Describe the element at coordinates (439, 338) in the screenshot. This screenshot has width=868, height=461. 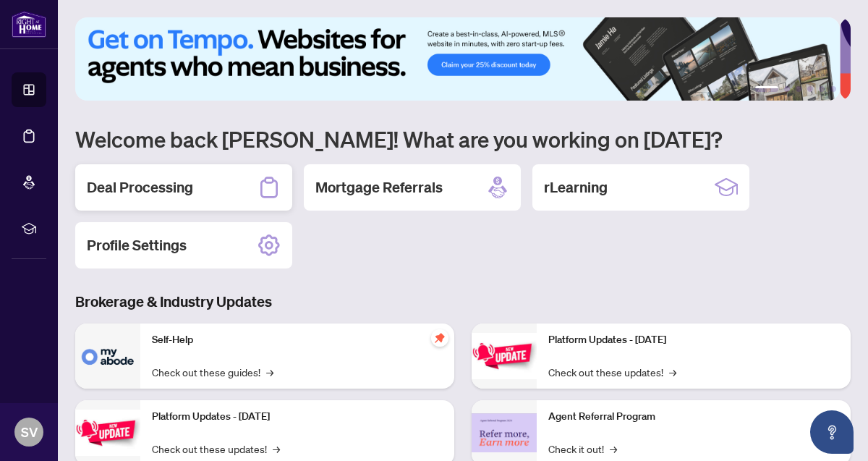
I see `span: pushpin` at that location.